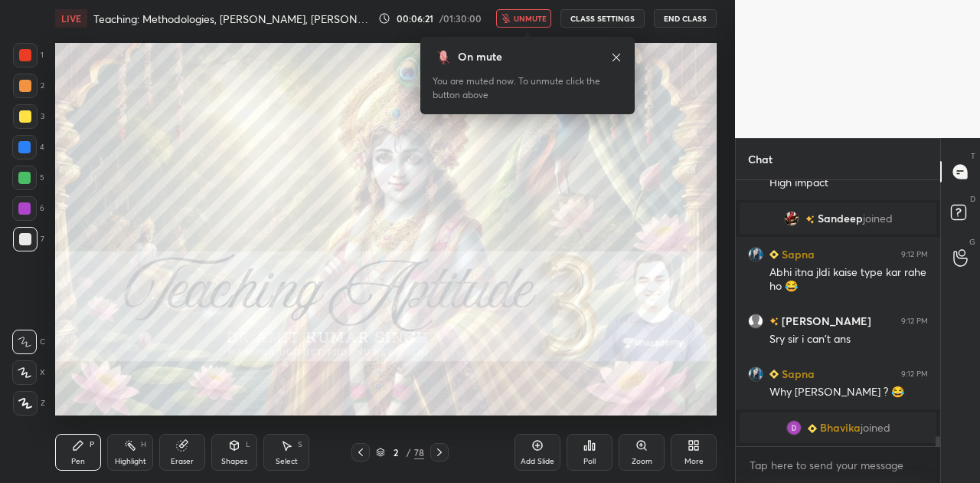 This screenshot has height=483, width=980. What do you see at coordinates (248, 444) in the screenshot?
I see `div: L` at bounding box center [248, 444].